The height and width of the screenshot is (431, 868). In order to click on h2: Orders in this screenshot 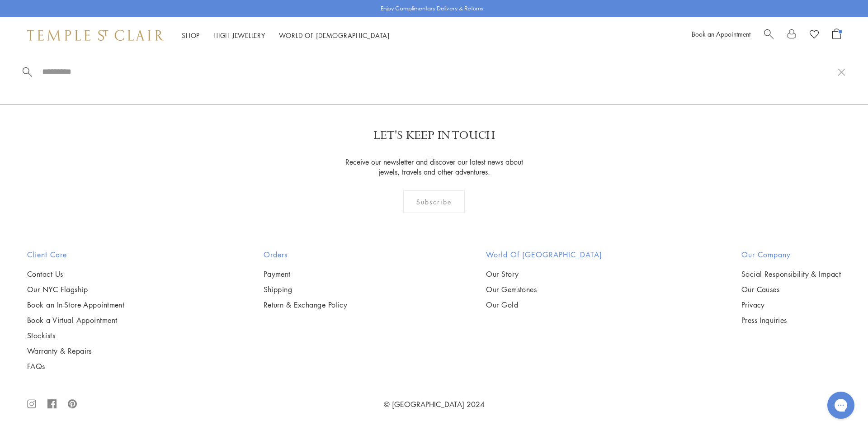, I will do `click(306, 255)`.